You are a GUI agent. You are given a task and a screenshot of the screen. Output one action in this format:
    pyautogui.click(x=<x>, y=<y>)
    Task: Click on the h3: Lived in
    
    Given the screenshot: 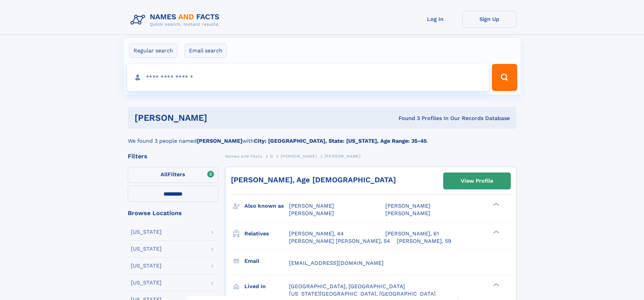 What is the action you would take?
    pyautogui.click(x=267, y=286)
    